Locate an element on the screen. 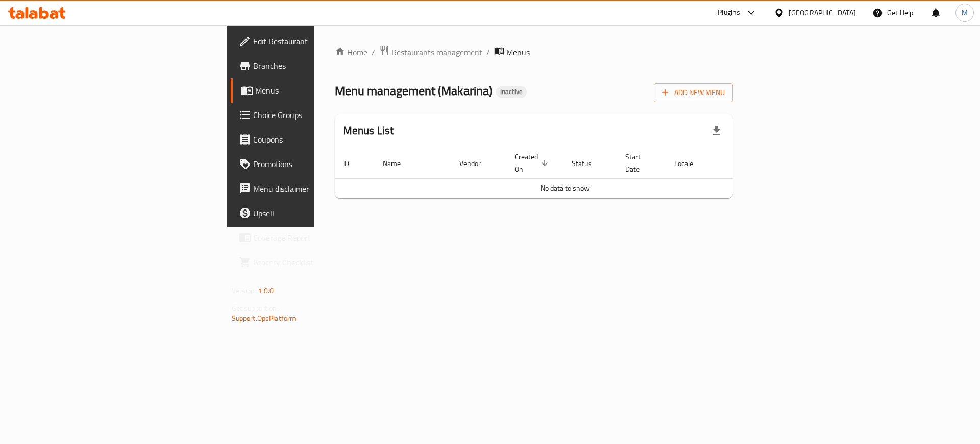 This screenshot has width=980, height=444. a: Menu disclaimer is located at coordinates (310, 188).